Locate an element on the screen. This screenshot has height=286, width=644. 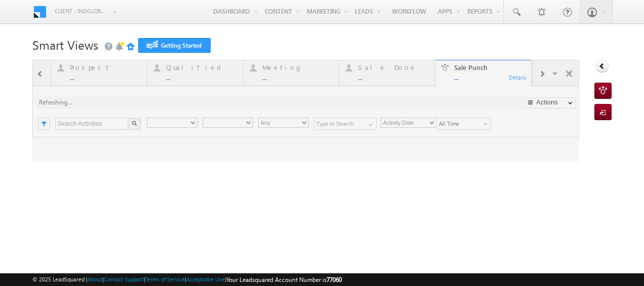
a: Terms of Service is located at coordinates (165, 279).